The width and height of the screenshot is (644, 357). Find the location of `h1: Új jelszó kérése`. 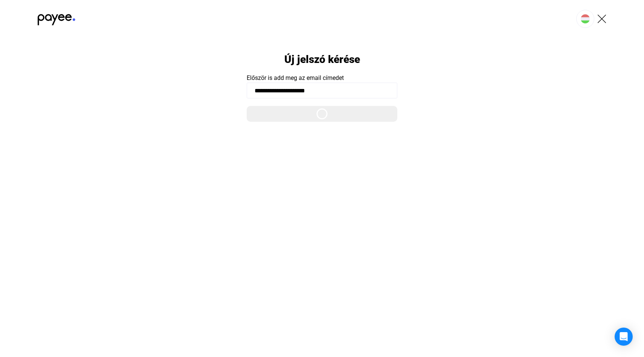

h1: Új jelszó kérése is located at coordinates (322, 59).